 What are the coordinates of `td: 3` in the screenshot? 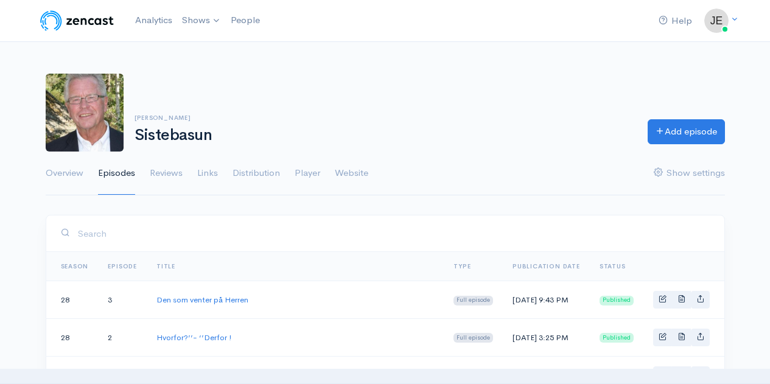 It's located at (122, 300).